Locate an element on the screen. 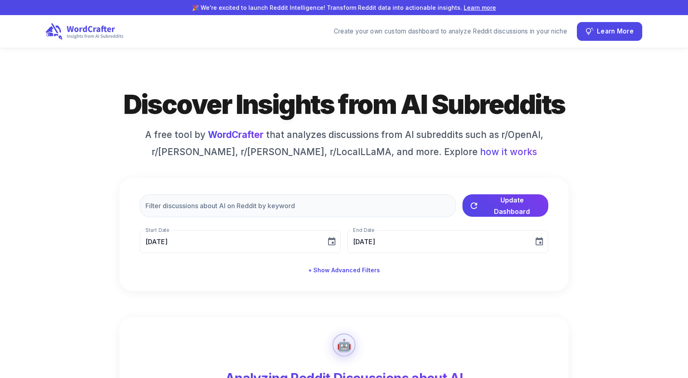  button: Update Dashboard is located at coordinates (505, 205).